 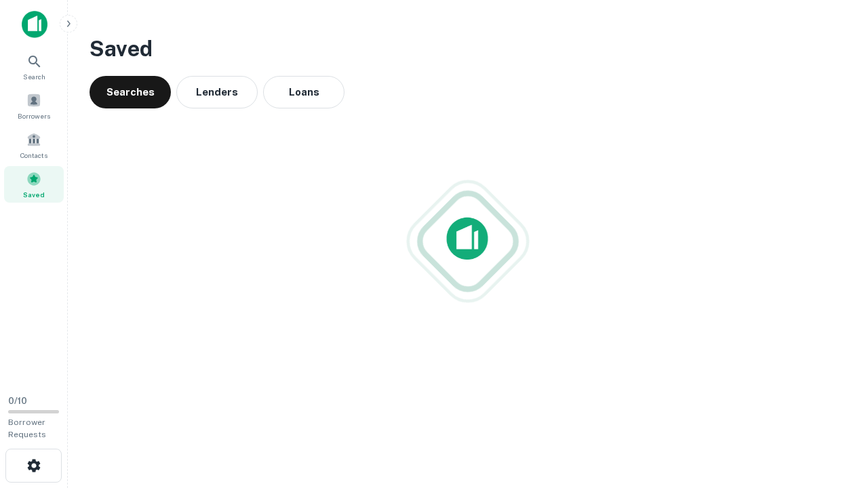 I want to click on span: Search, so click(x=34, y=76).